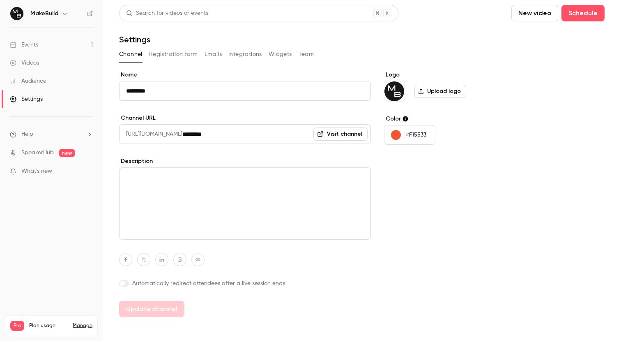 Image resolution: width=621 pixels, height=341 pixels. Describe the element at coordinates (306, 54) in the screenshot. I see `button: Team` at that location.